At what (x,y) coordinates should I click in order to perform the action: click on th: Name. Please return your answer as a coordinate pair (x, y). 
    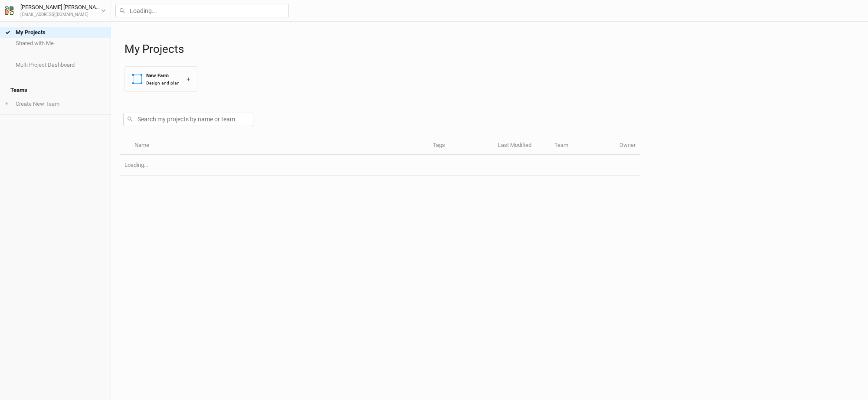
    Looking at the image, I should click on (279, 146).